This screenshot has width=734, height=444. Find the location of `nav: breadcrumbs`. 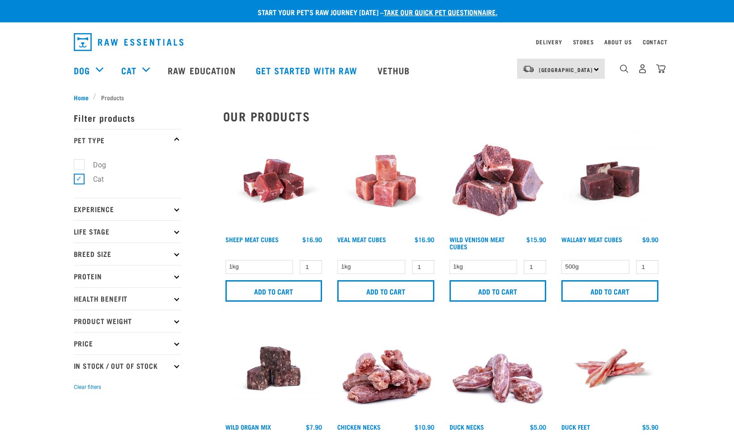

nav: breadcrumbs is located at coordinates (367, 97).